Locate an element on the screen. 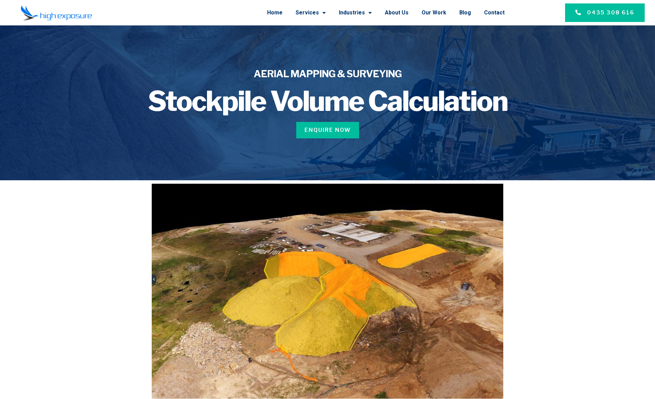  h1: Stockpile Volume Calculation is located at coordinates (327, 101).